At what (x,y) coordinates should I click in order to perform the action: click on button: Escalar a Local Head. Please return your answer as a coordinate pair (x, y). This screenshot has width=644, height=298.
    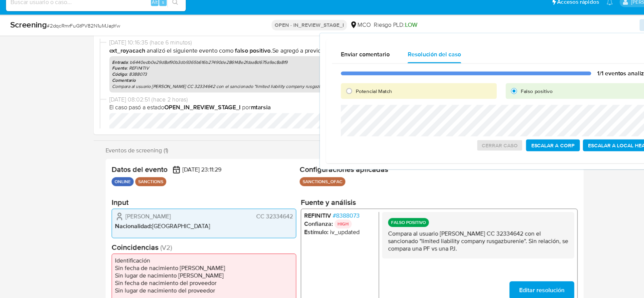
    Looking at the image, I should click on (580, 141).